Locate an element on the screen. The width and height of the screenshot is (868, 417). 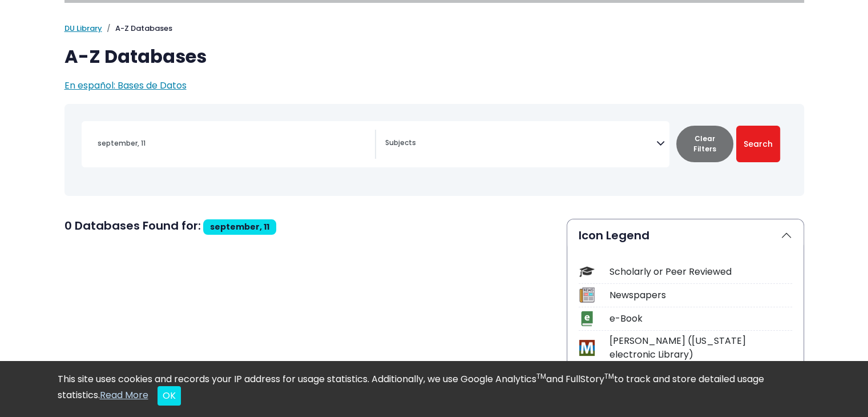
button: Submit for Search Results is located at coordinates (758, 144).